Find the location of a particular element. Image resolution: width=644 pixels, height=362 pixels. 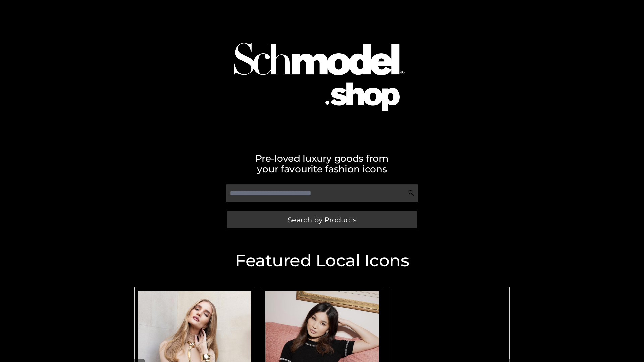

span: Search by Products is located at coordinates (322, 220).